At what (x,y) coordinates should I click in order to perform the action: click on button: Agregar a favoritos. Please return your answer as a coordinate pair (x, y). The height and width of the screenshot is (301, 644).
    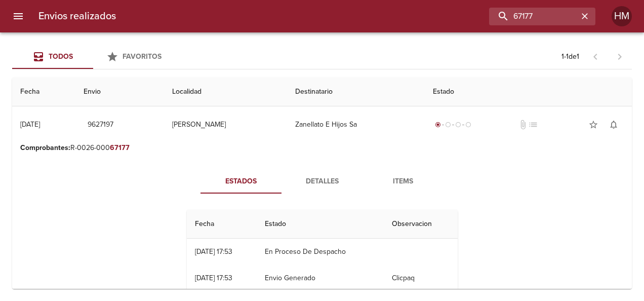
    Looking at the image, I should click on (593, 124).